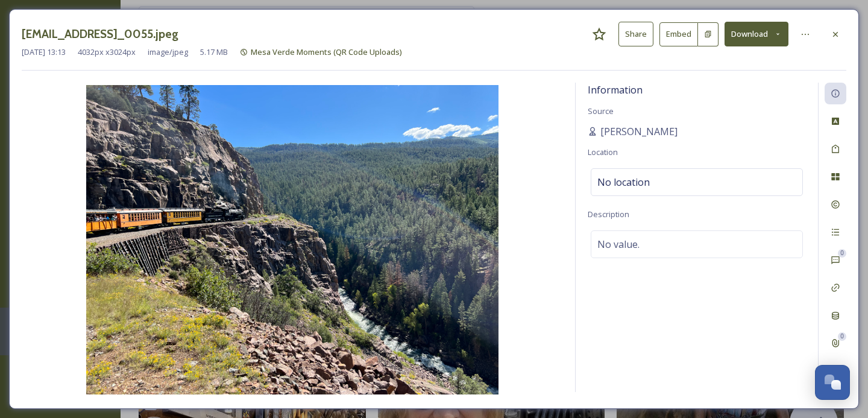  What do you see at coordinates (106, 52) in the screenshot?
I see `span: 4032 px x 3024 px` at bounding box center [106, 52].